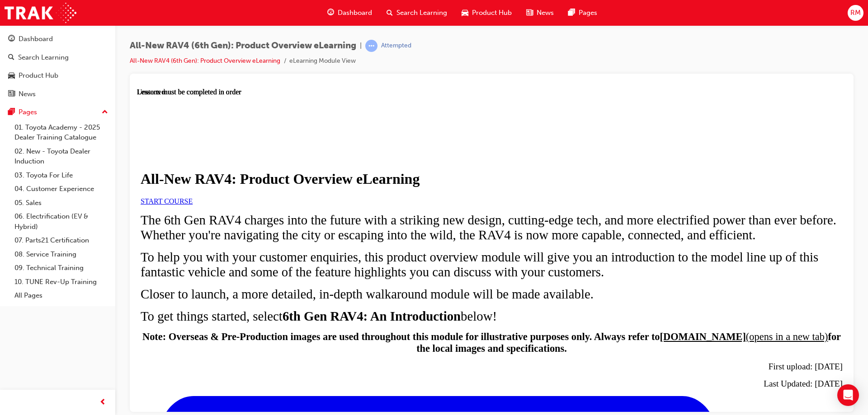  What do you see at coordinates (61, 295) in the screenshot?
I see `a: All Pages` at bounding box center [61, 295].